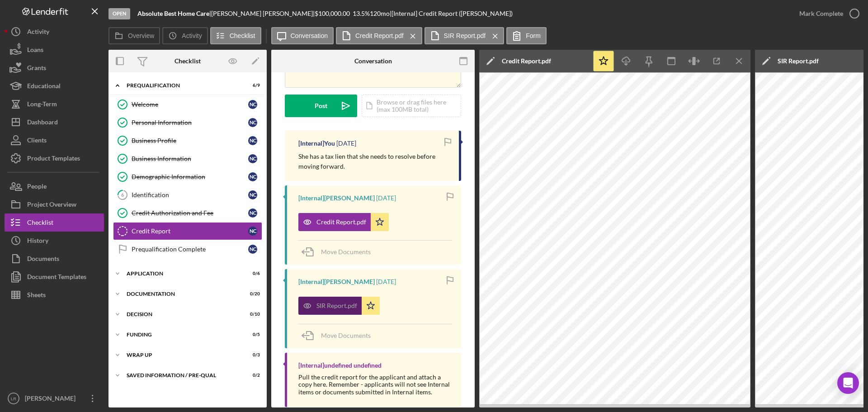 Image resolution: width=868 pixels, height=412 pixels. I want to click on button: Form, so click(526, 35).